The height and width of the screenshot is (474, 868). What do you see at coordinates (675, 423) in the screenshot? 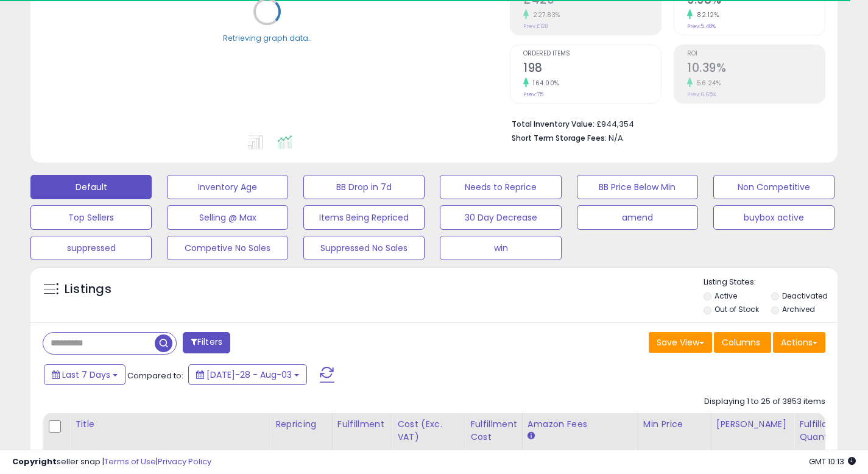
I see `div: Min Price` at bounding box center [675, 423].